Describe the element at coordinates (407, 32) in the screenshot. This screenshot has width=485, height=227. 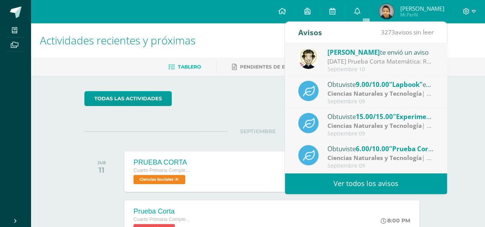
I see `span: avisos sin leer` at that location.